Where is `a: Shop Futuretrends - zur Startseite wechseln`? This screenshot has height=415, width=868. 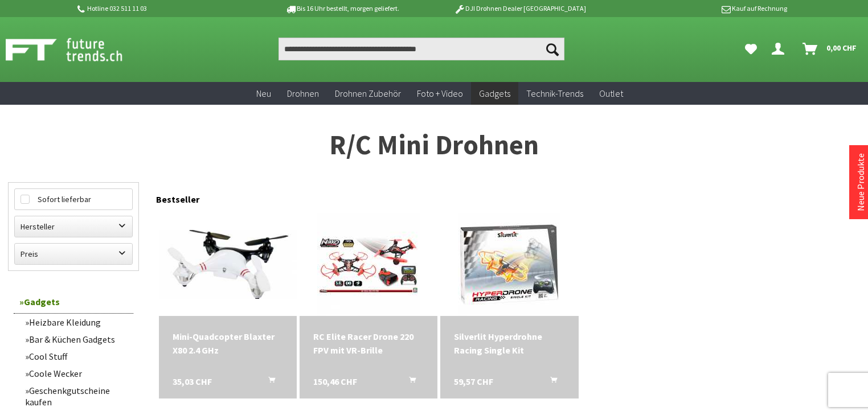 a: Shop Futuretrends - zur Startseite wechseln is located at coordinates (77, 50).